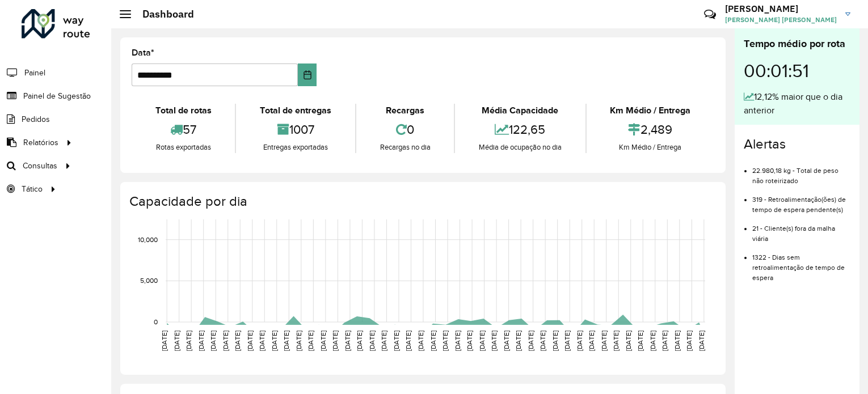  What do you see at coordinates (797, 71) in the screenshot?
I see `div: 00:01:51` at bounding box center [797, 71].